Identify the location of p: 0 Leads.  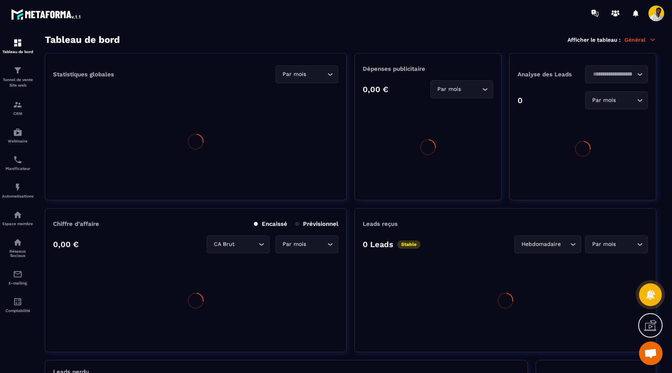
(378, 244).